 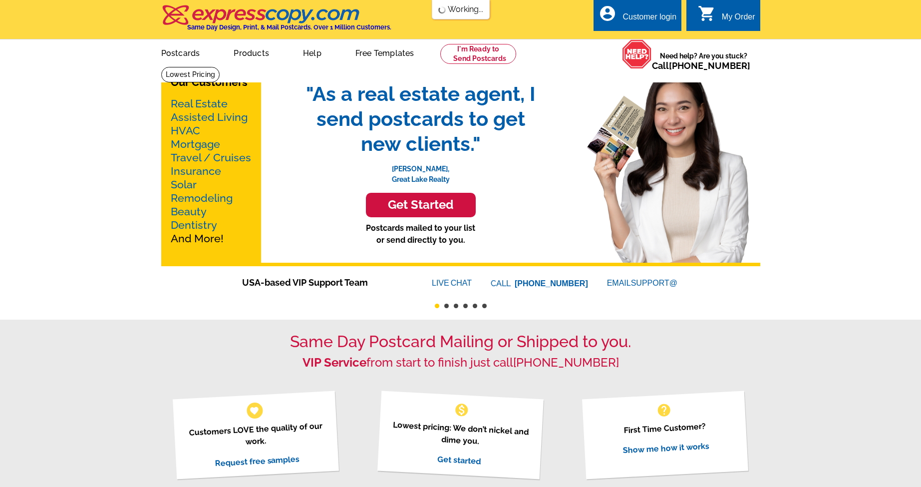 I want to click on a: Products, so click(x=251, y=52).